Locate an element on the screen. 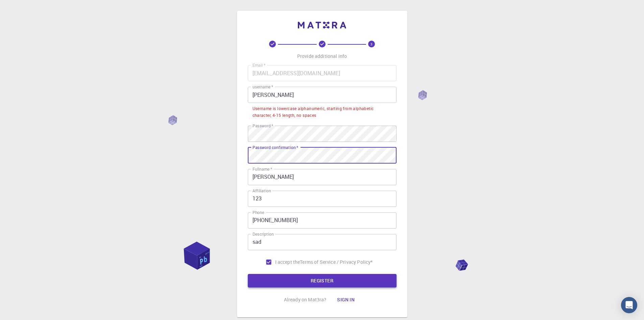 This screenshot has width=644, height=320. span: I accept the is located at coordinates (288, 262).